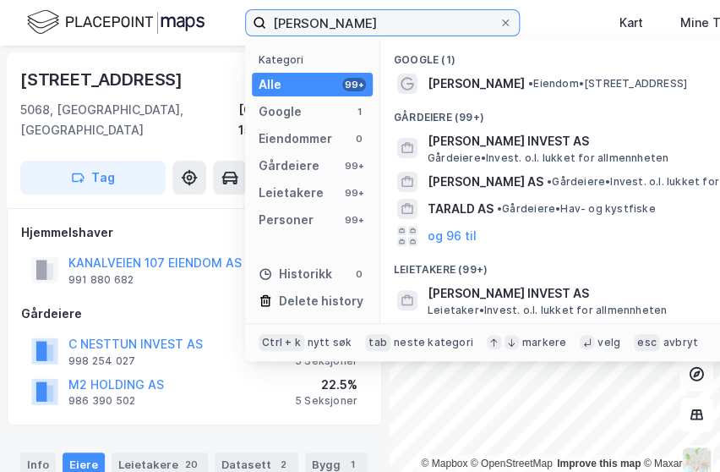 Image resolution: width=720 pixels, height=472 pixels. I want to click on div: Hjemmelshaver, so click(194, 232).